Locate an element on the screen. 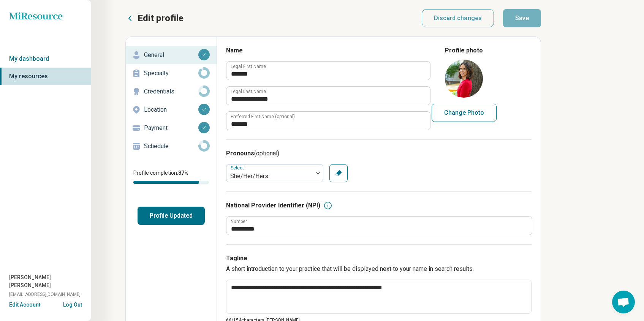  p: Location is located at coordinates (171, 110).